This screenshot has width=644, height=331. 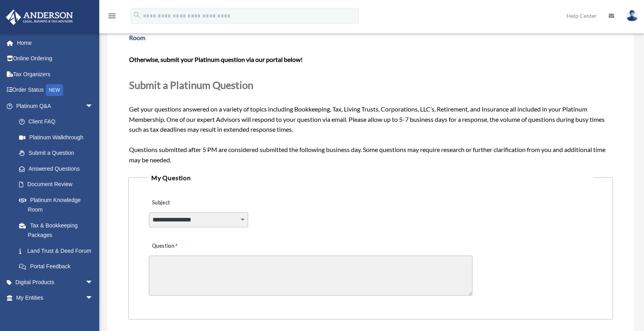 What do you see at coordinates (55, 43) in the screenshot?
I see `a: Home` at bounding box center [55, 43].